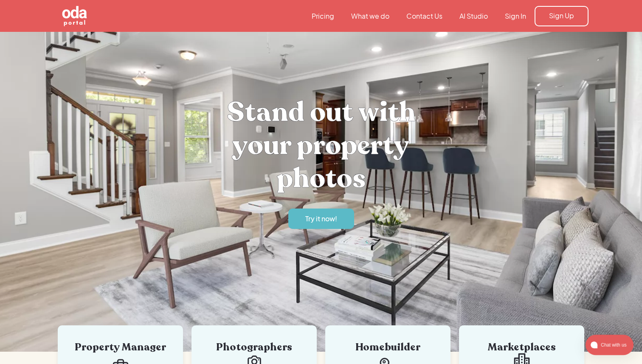  I want to click on a: Sign Up, so click(561, 16).